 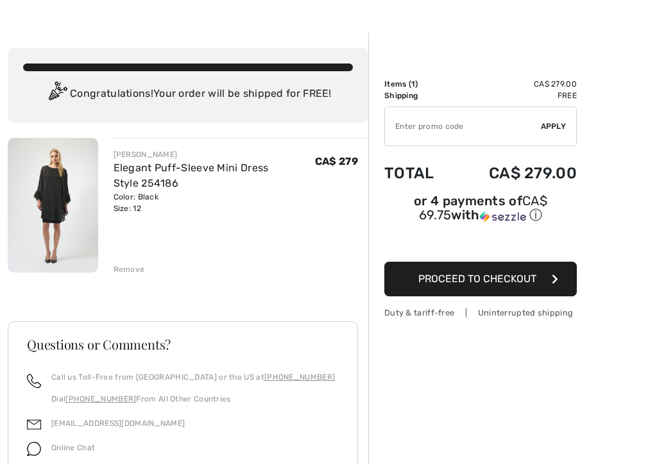 What do you see at coordinates (553, 126) in the screenshot?
I see `span: Apply` at bounding box center [553, 126].